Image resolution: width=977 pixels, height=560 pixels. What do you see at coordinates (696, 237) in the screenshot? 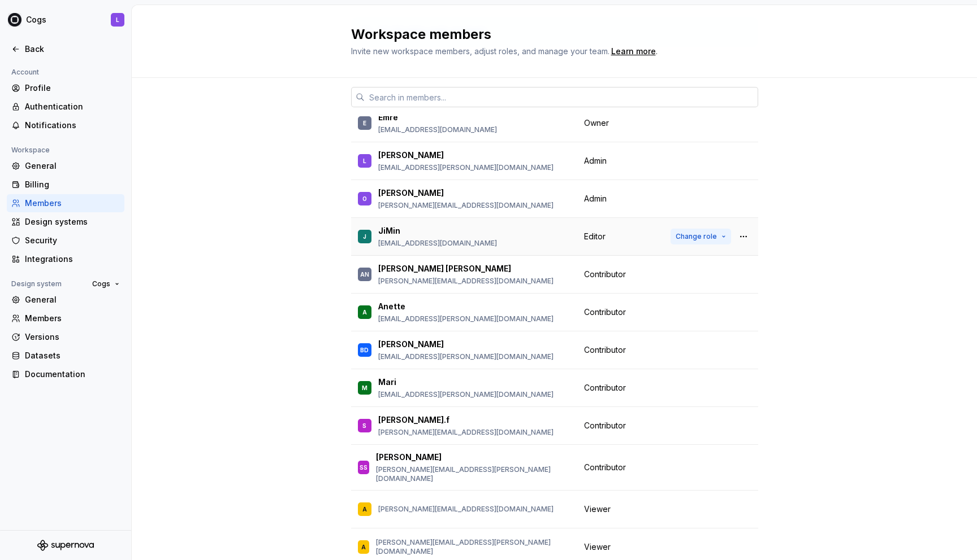
I see `span: Change role` at bounding box center [696, 237].